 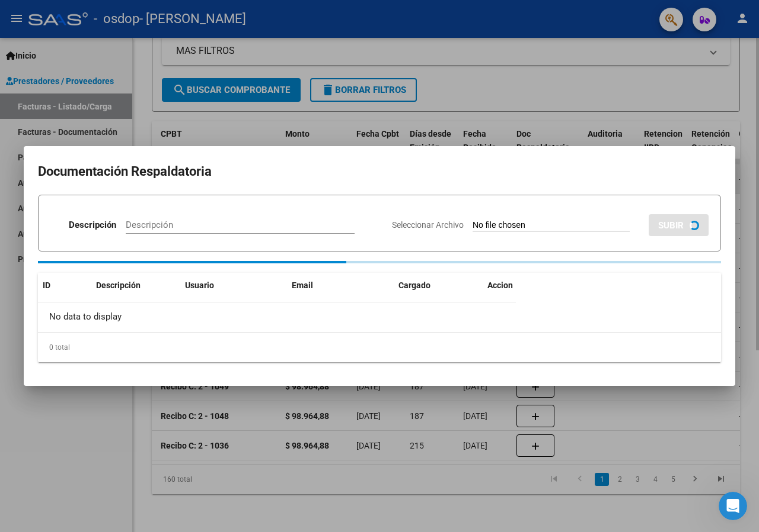 What do you see at coordinates (60, 403) in the screenshot?
I see `span: Inicio` at bounding box center [60, 403].